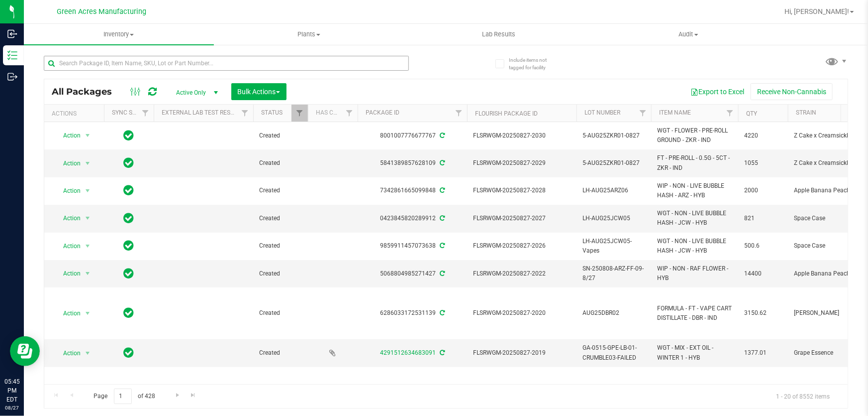 Image resolution: width=868 pixels, height=416 pixels. Describe the element at coordinates (76, 114) in the screenshot. I see `div: Actions` at that location.